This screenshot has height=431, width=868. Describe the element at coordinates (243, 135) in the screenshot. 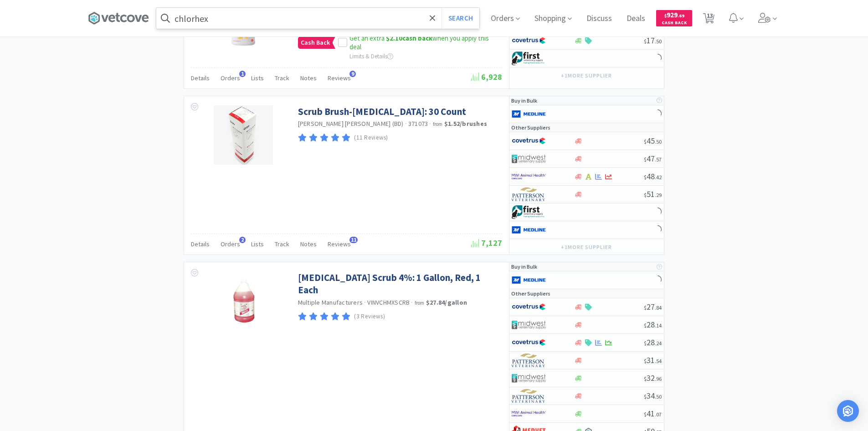

I see `img: 910451272cb54fb3bf4c7b626553c61c_135013.jpeg` at that location.